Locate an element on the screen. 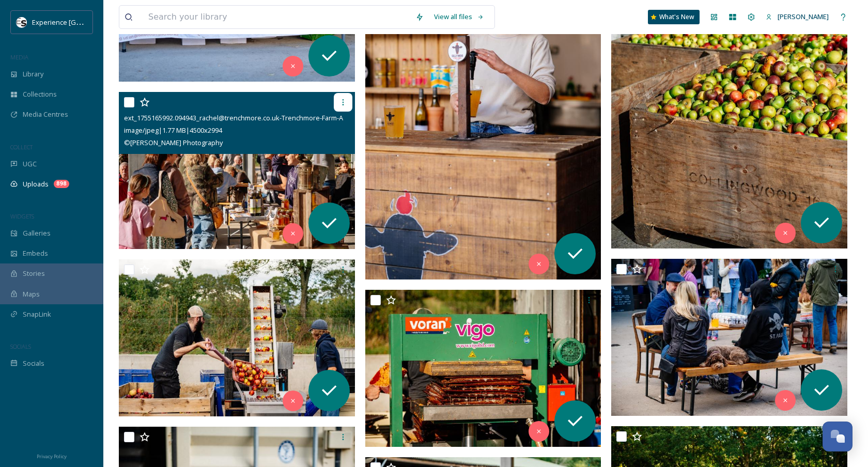 This screenshot has height=467, width=868. span: Socials is located at coordinates (34, 364).